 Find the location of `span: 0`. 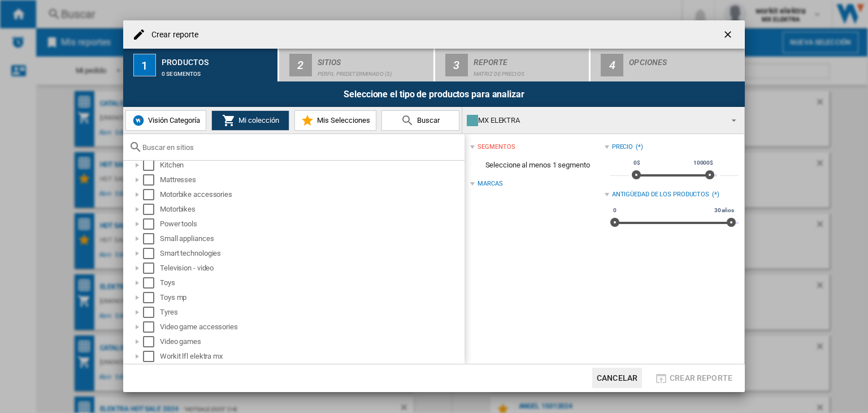

span: 0 is located at coordinates (614, 210).